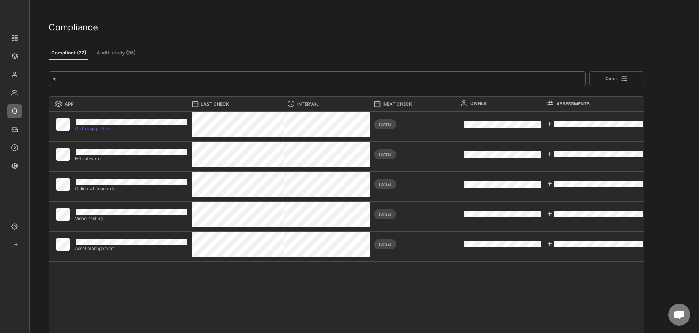 The image size is (699, 333). What do you see at coordinates (116, 53) in the screenshot?
I see `button: Audit-ready (36)` at bounding box center [116, 53].